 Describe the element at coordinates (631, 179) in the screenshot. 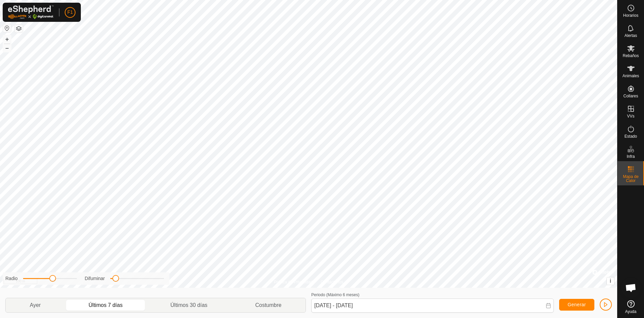

I see `span: Mapa de Calor` at that location.